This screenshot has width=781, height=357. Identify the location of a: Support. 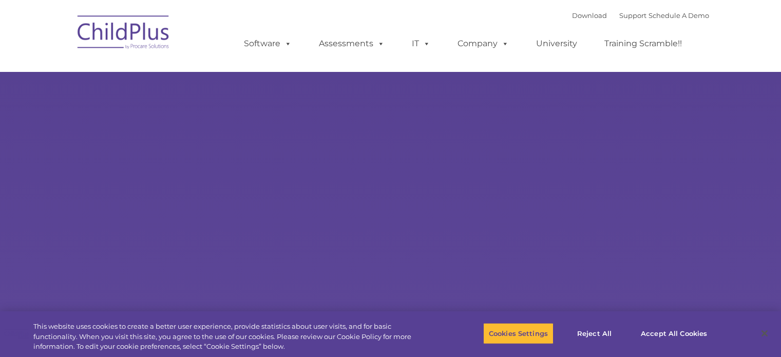
(633, 15).